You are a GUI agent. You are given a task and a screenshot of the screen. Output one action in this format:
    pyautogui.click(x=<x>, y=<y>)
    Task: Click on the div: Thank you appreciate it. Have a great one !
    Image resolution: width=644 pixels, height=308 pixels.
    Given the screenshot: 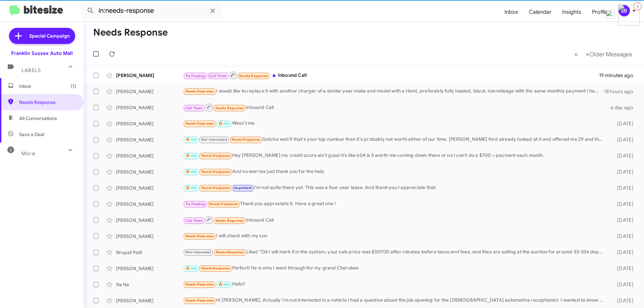 What is the action you would take?
    pyautogui.click(x=395, y=204)
    